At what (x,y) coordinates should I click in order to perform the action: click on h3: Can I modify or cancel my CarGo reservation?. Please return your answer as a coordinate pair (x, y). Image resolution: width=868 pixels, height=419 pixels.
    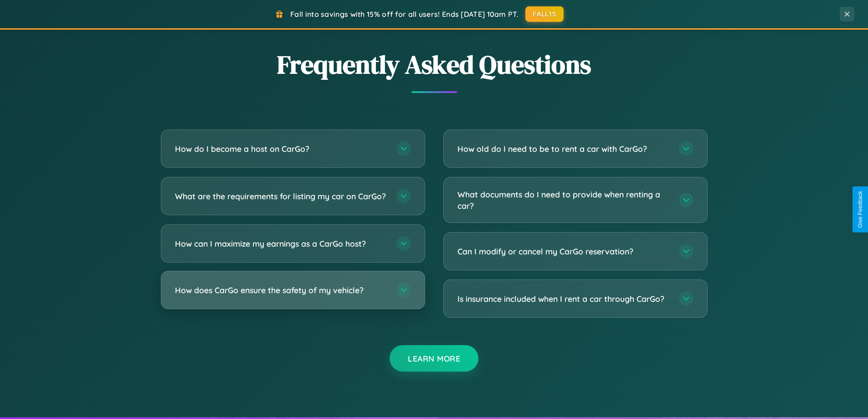
    Looking at the image, I should click on (564, 251).